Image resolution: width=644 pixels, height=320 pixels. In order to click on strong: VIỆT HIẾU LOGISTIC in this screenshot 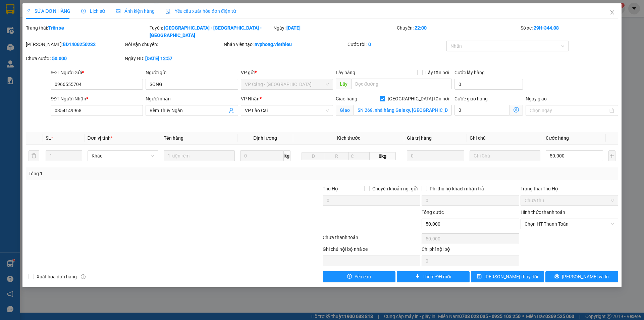, I will do `click(47, 13)`.